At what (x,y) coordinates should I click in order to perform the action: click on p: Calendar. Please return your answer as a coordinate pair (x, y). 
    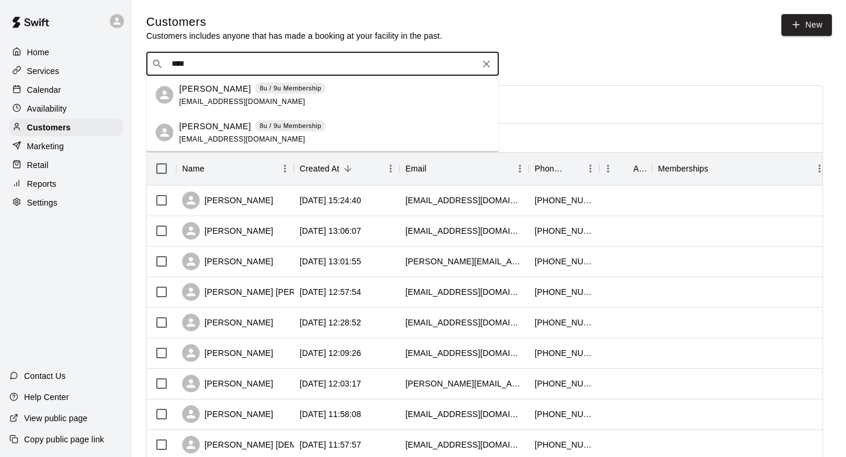
    Looking at the image, I should click on (44, 90).